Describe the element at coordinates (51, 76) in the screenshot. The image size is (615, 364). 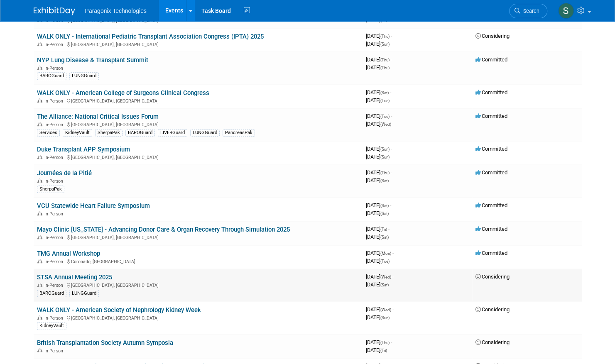
I see `div: BAROGuard` at that location.